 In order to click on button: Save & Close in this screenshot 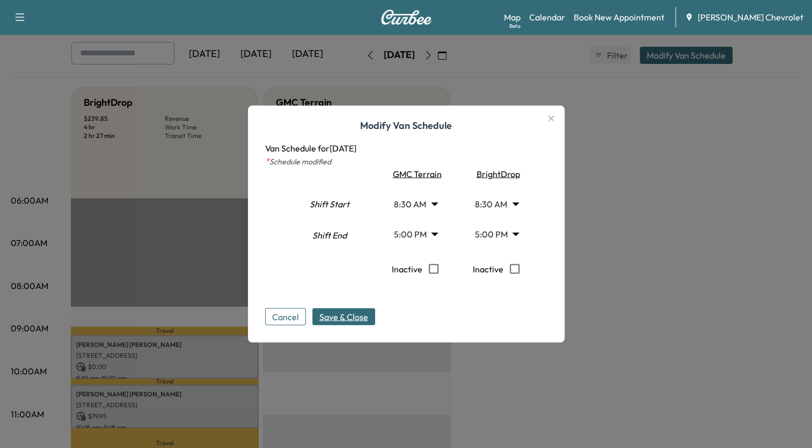, I will do `click(343, 317)`.